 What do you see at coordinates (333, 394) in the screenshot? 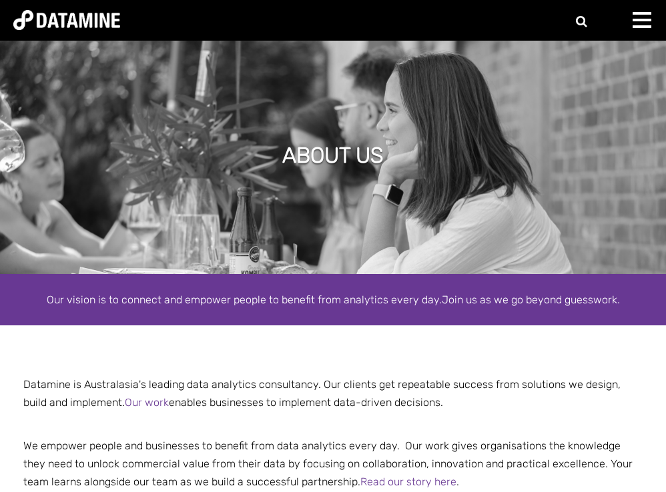
I see `p: Datamine is Australasia's leading data analytics consultancy. Our clients get repeatable success ...` at bounding box center [333, 394].